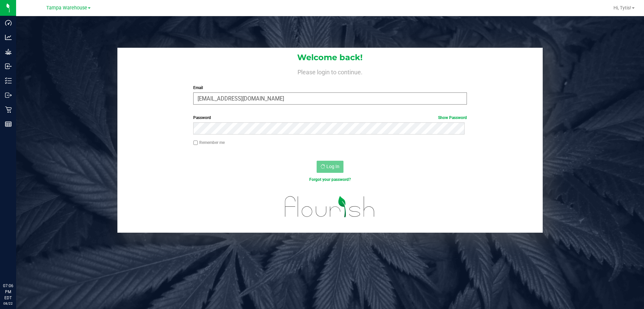 The height and width of the screenshot is (309, 644). I want to click on h4: Please login to continue., so click(330, 71).